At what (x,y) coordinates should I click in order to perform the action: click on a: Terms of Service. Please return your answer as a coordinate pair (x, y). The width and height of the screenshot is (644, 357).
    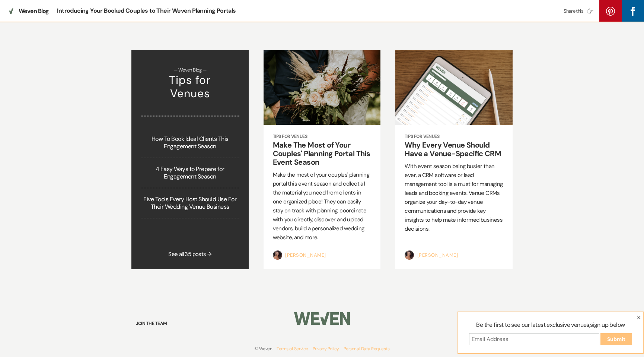
    Looking at the image, I should click on (292, 349).